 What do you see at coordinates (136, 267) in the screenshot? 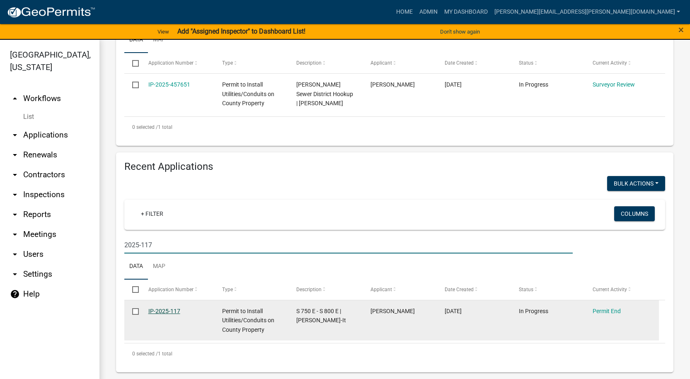
I see `a: Data` at bounding box center [136, 267].